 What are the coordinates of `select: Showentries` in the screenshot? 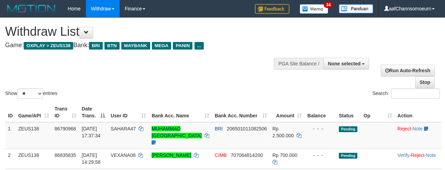 It's located at (30, 93).